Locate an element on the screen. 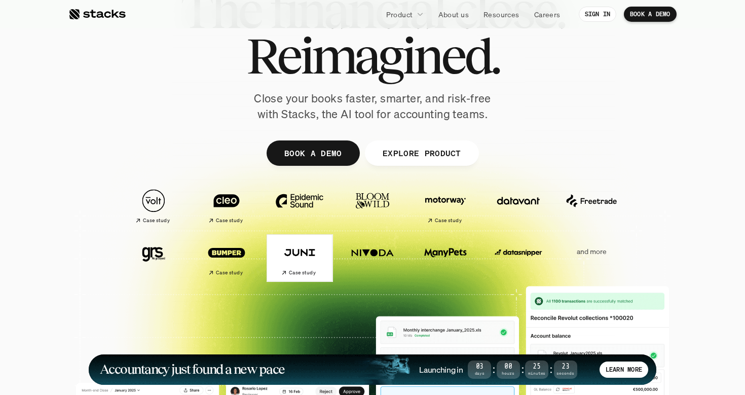  span: 25 is located at coordinates (537, 366).